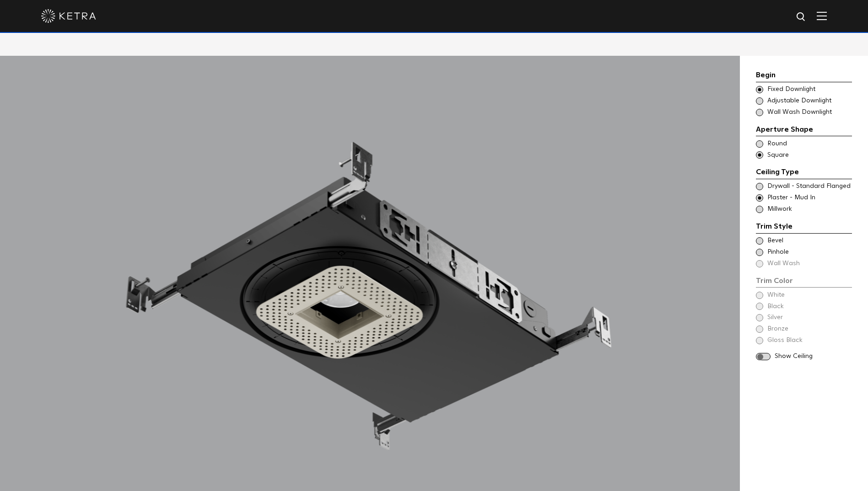 The image size is (868, 491). Describe the element at coordinates (804, 76) in the screenshot. I see `div: Begin` at that location.